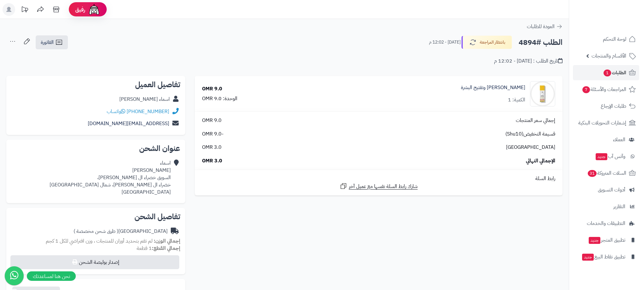 This screenshot has height=290, width=643. What do you see at coordinates (541, 27) in the screenshot?
I see `span: العودة للطلبات` at bounding box center [541, 27].